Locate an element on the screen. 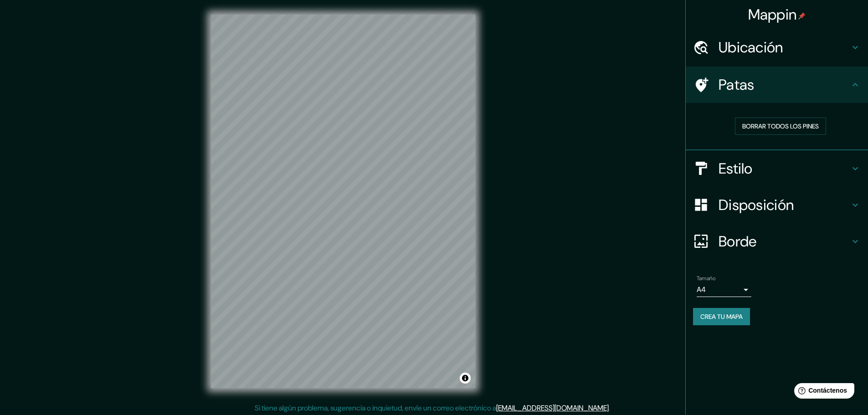 The height and width of the screenshot is (415, 868). div: Estilo is located at coordinates (777, 169).